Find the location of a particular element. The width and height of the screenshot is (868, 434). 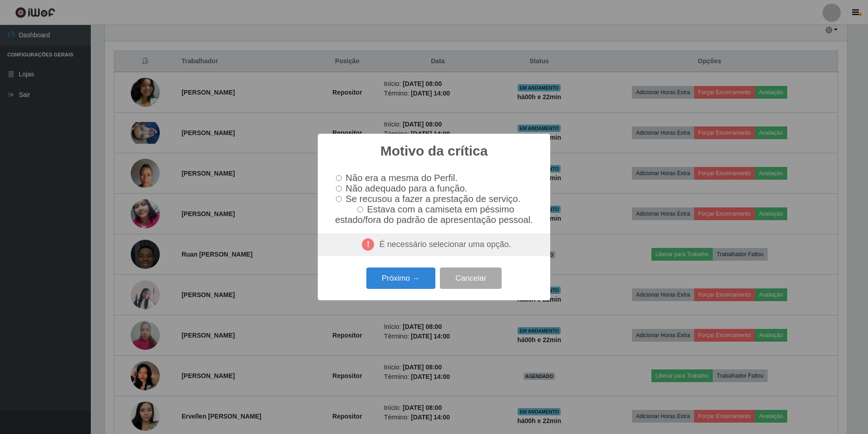

div: É necessário selecionar uma opção. is located at coordinates (434, 245).